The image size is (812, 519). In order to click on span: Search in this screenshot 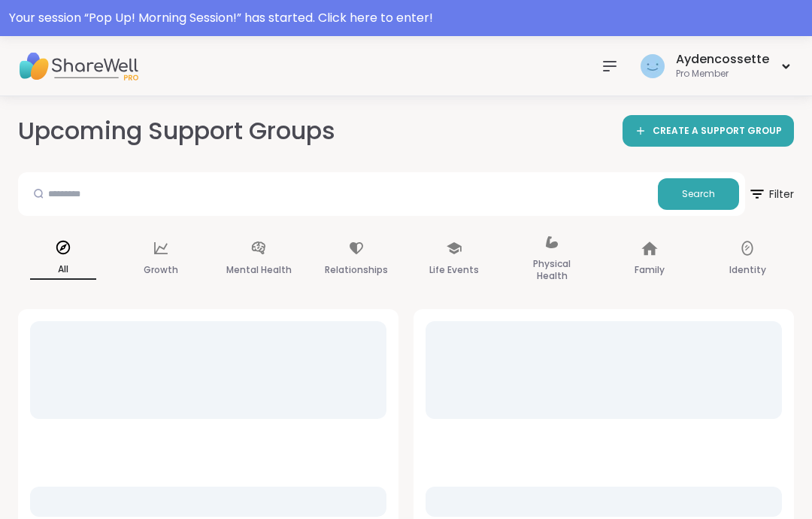, I will do `click(699, 194)`.